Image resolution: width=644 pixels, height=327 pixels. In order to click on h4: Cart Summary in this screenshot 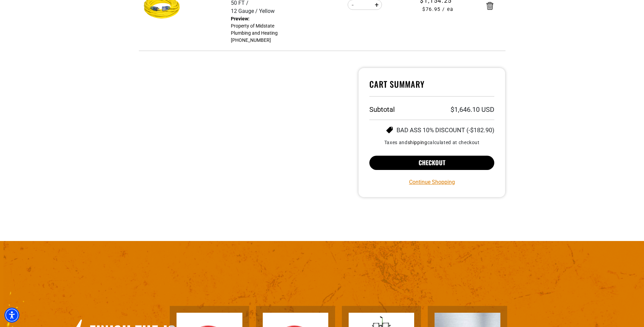, I will do `click(432, 88)`.